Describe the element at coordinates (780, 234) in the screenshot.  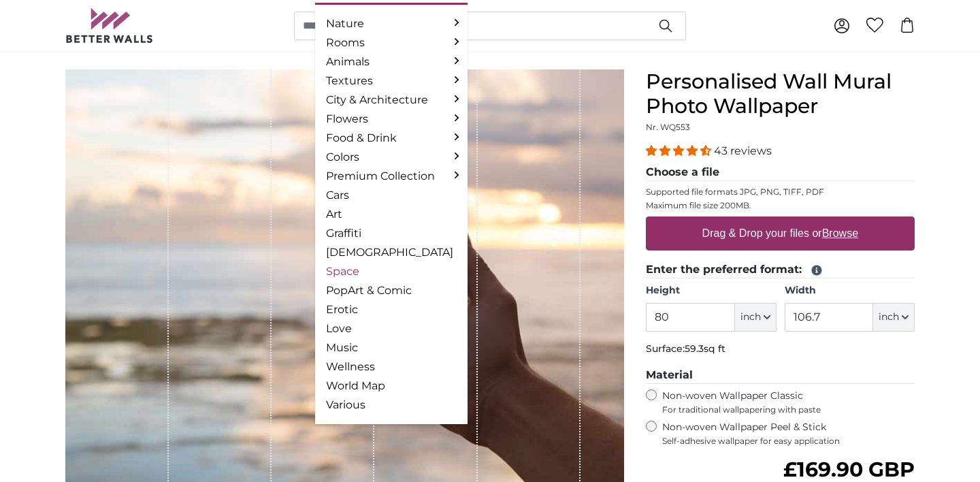
I see `label: Drag & Drop your files or` at that location.